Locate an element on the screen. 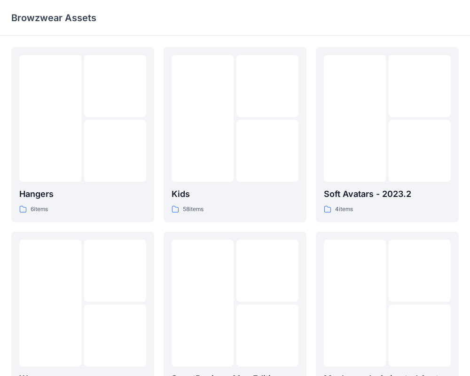 This screenshot has width=470, height=376. p: Soft Avatars - 2023.2 is located at coordinates (387, 194).